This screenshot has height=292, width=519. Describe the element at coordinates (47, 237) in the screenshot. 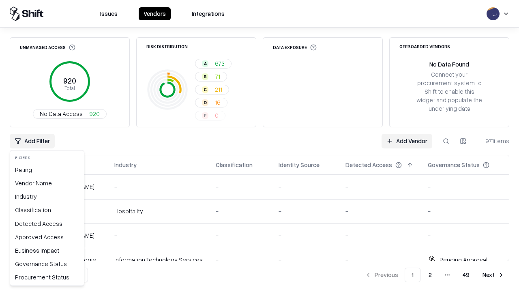

I see `div: Approved Access` at that location.